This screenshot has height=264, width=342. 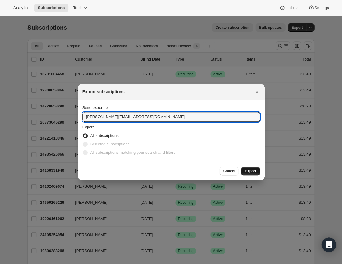 I want to click on button: Export, so click(x=251, y=171).